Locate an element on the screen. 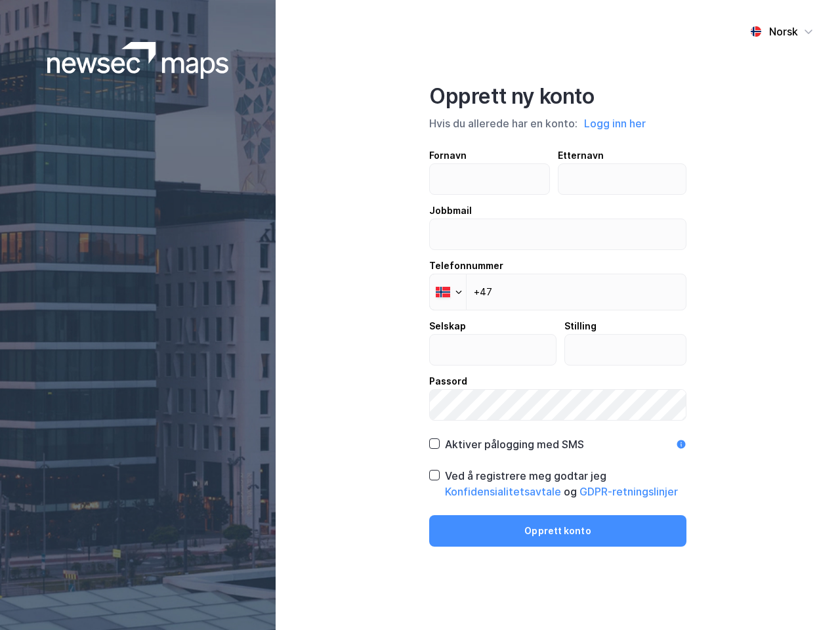 Image resolution: width=840 pixels, height=630 pixels. div: Chat Widget is located at coordinates (808, 599).